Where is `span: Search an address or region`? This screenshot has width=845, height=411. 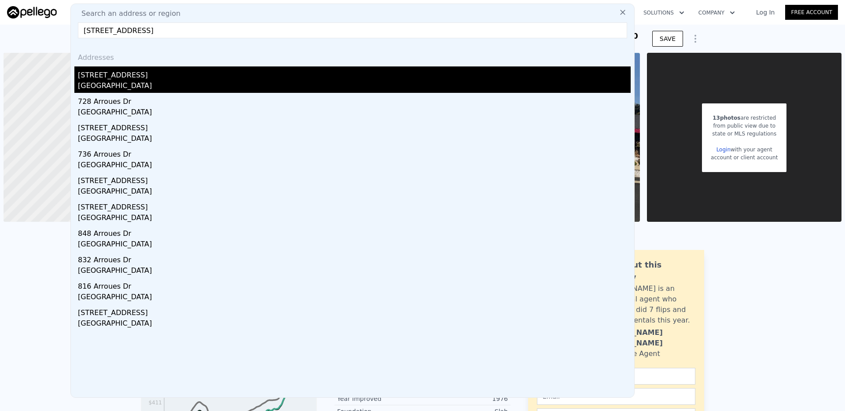 span: Search an address or region is located at coordinates (127, 14).